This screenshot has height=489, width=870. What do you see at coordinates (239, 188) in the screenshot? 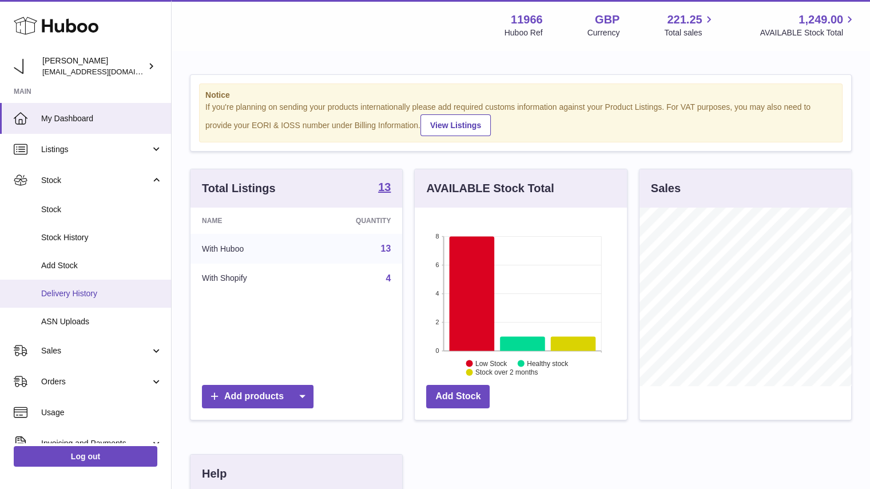
I see `h3: Total Listings` at bounding box center [239, 188].